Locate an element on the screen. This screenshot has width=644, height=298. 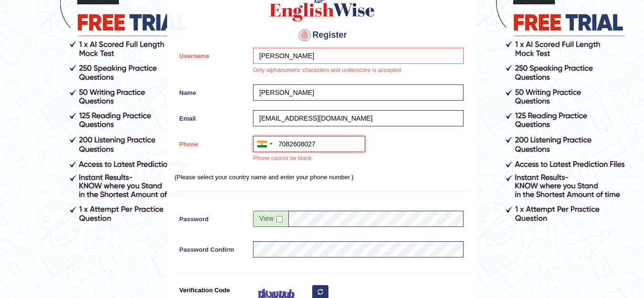
input: Show/Hide Password is located at coordinates (279, 219).